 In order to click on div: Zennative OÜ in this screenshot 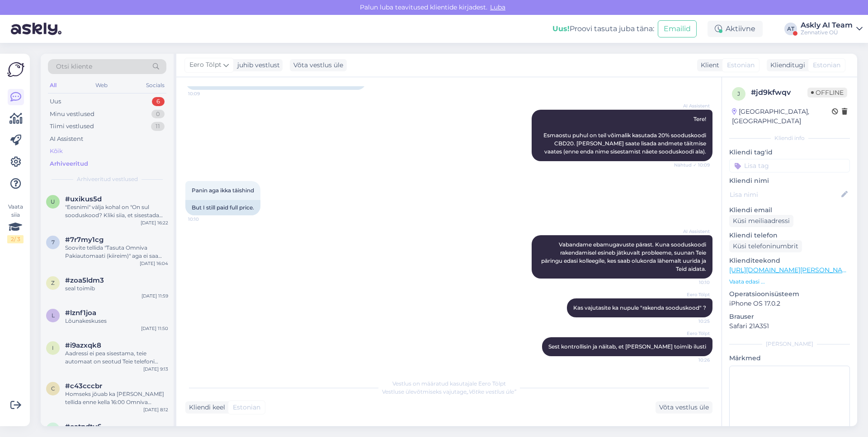, I will do `click(826, 33)`.